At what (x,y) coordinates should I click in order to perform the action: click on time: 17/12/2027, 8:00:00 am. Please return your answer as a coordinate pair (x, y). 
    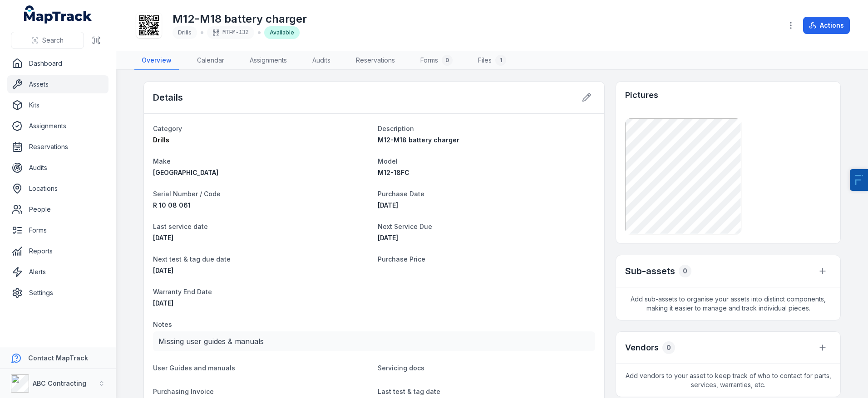
    Looking at the image, I should click on (163, 303).